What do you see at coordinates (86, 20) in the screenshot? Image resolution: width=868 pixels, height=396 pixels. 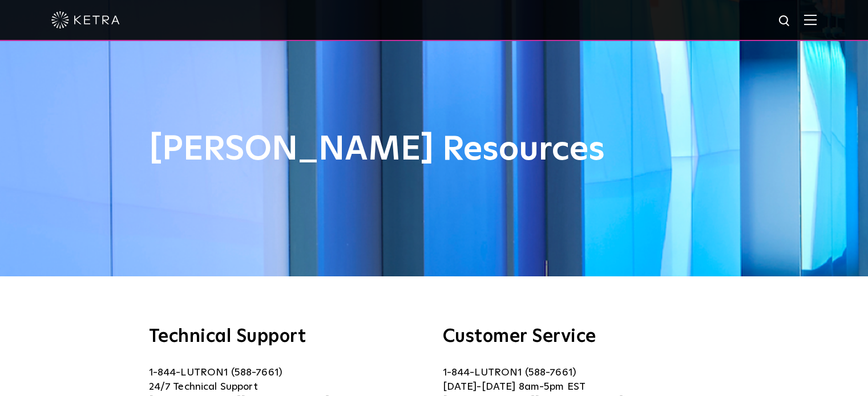 I see `img: ketra-logo-2019-white` at bounding box center [86, 20].